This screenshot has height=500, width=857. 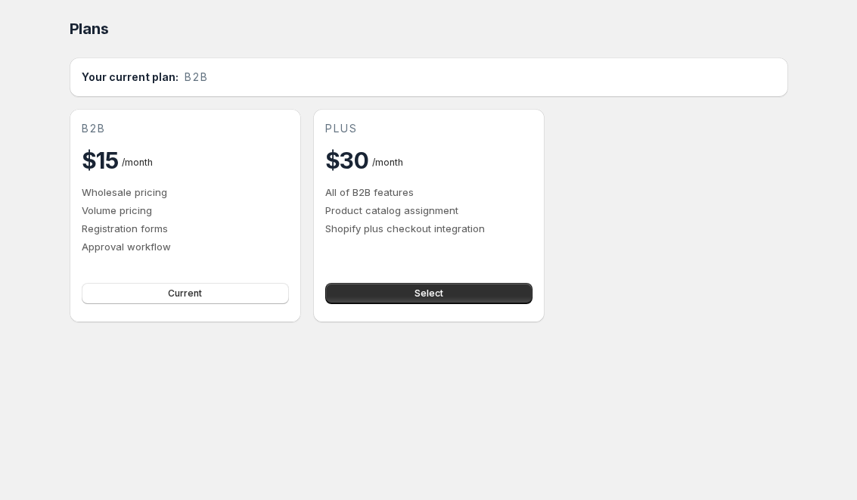 What do you see at coordinates (429, 210) in the screenshot?
I see `p: Product catalog assignment` at bounding box center [429, 210].